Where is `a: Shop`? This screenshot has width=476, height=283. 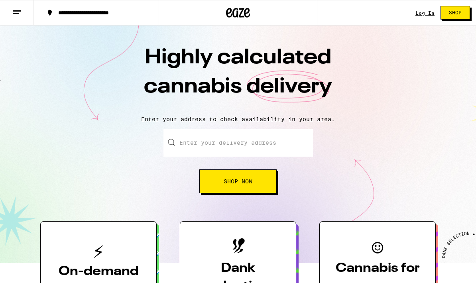 a: Shop is located at coordinates (455, 13).